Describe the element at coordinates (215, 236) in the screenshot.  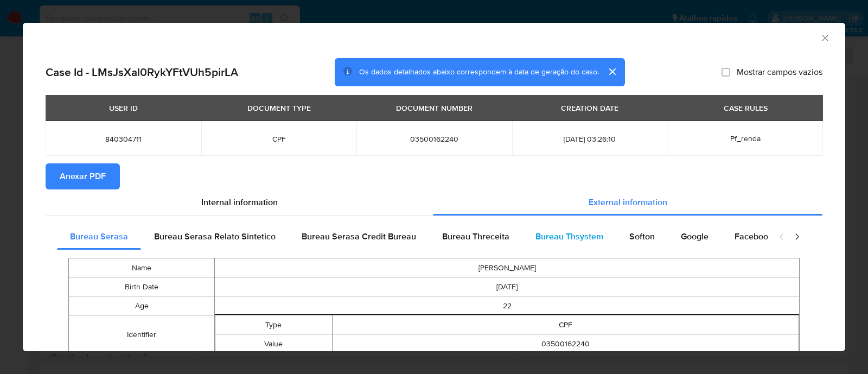
I see `span: Bureau Serasa Relato Sintetico` at that location.